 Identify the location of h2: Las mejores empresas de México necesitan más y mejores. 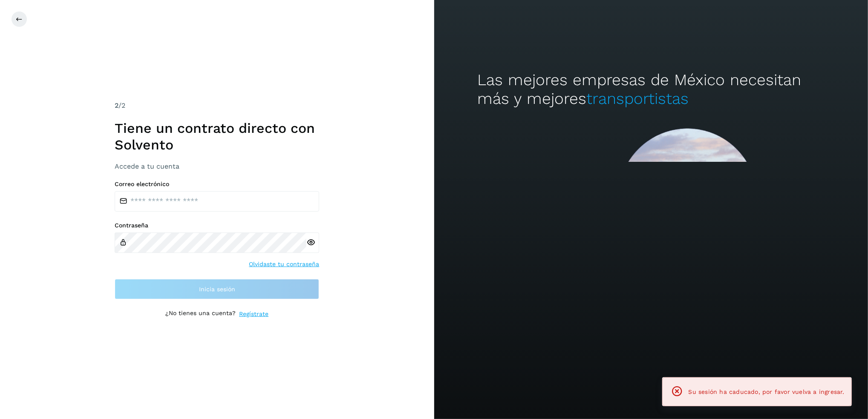
(651, 90).